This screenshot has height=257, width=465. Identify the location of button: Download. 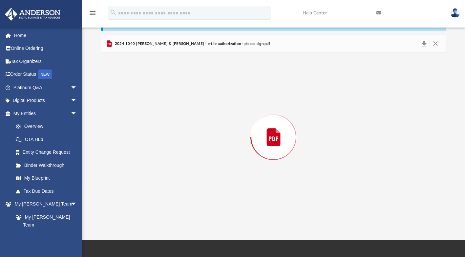
(424, 44).